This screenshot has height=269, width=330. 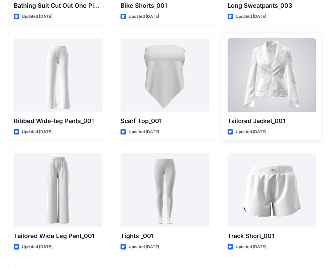 What do you see at coordinates (58, 190) in the screenshot?
I see `a: Tailored Wide Leg Pant_001` at bounding box center [58, 190].